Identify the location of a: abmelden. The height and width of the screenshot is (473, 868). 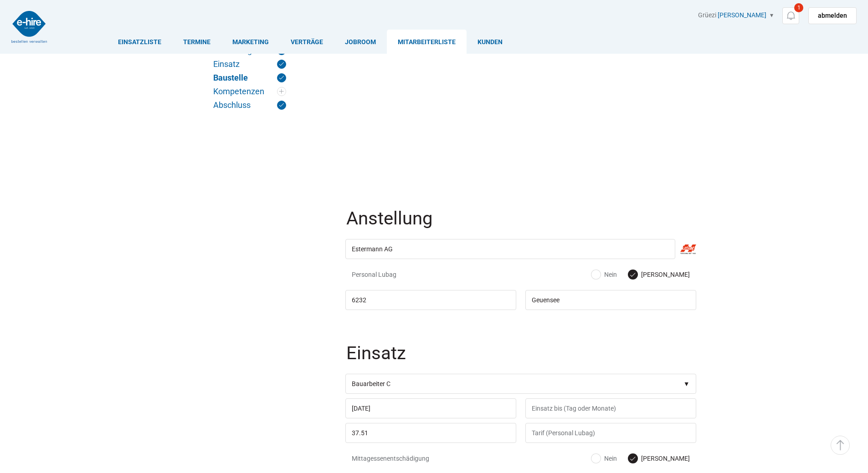
(832, 15).